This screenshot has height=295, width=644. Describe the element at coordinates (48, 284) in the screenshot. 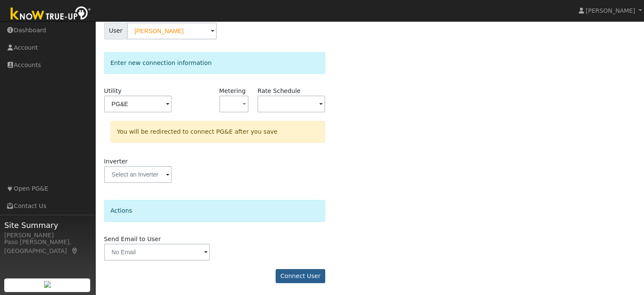

I see `img: retrieve` at that location.